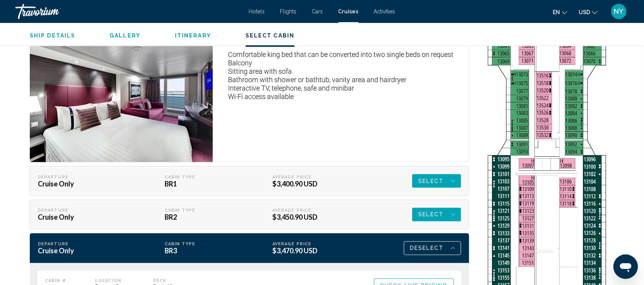  Describe the element at coordinates (427, 248) in the screenshot. I see `span: Deselect` at that location.